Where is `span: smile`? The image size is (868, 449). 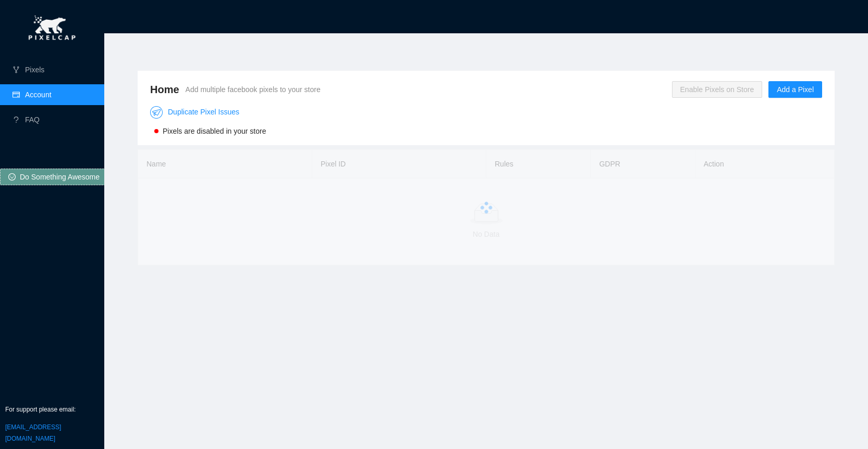 span: smile is located at coordinates (12, 178).